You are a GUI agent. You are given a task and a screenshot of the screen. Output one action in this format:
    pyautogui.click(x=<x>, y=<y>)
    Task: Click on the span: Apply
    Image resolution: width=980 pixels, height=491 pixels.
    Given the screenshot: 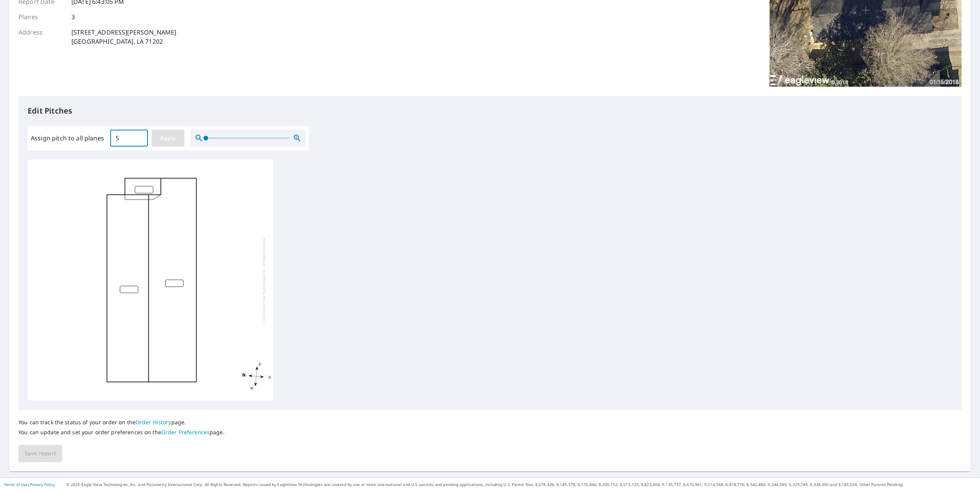 What is the action you would take?
    pyautogui.click(x=168, y=138)
    